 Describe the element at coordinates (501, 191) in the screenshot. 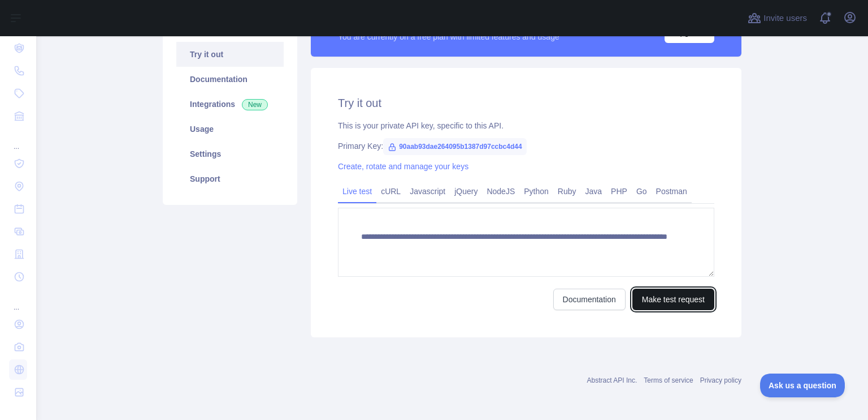

I see `a: NodeJS` at that location.